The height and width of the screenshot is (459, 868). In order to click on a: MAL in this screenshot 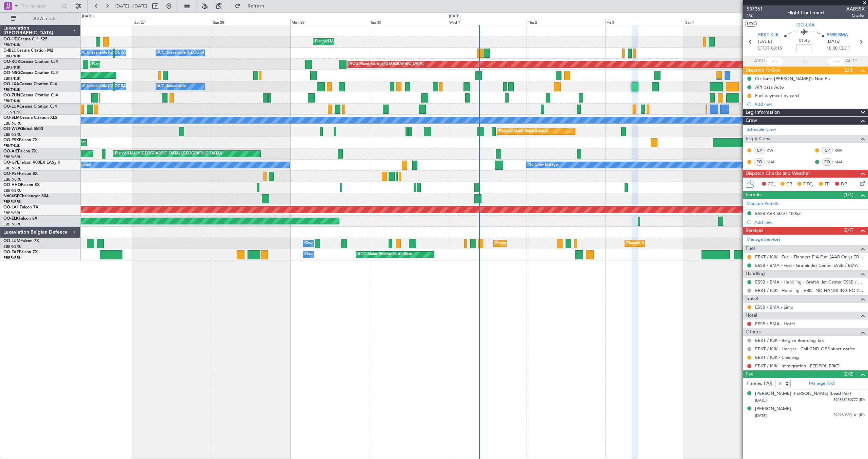, I will do `click(774, 162)`.